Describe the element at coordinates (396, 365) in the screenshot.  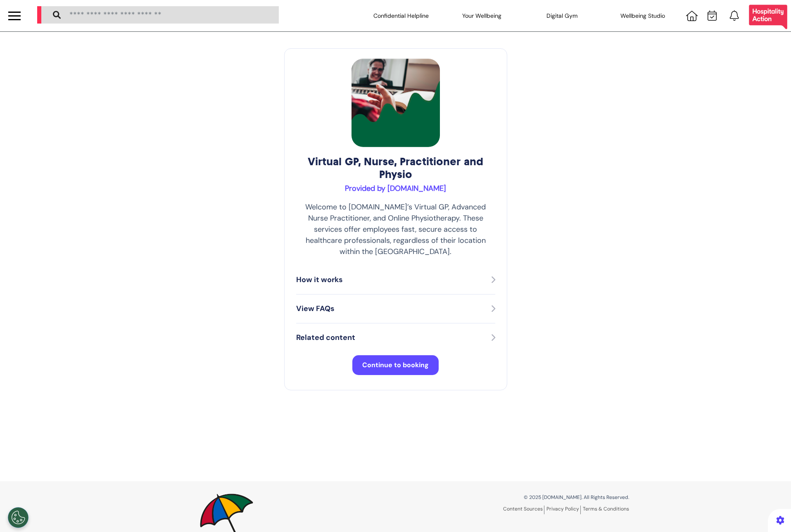
I see `span: Continue to booking` at that location.